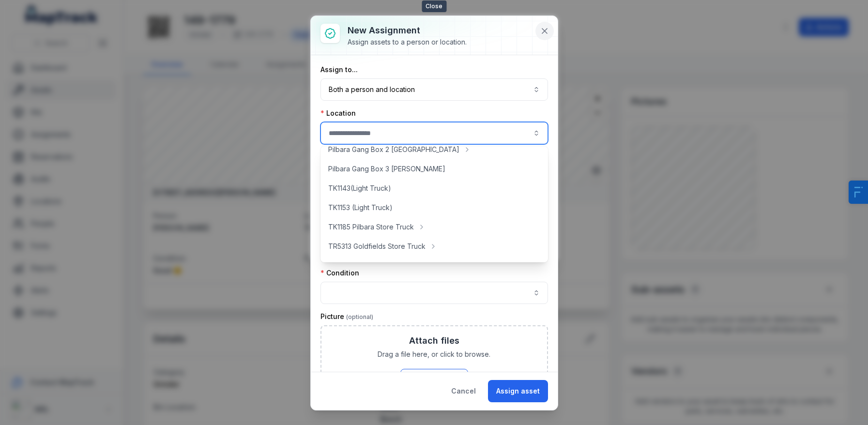 This screenshot has width=868, height=425. Describe the element at coordinates (346, 316) in the screenshot. I see `label: Picture` at that location.